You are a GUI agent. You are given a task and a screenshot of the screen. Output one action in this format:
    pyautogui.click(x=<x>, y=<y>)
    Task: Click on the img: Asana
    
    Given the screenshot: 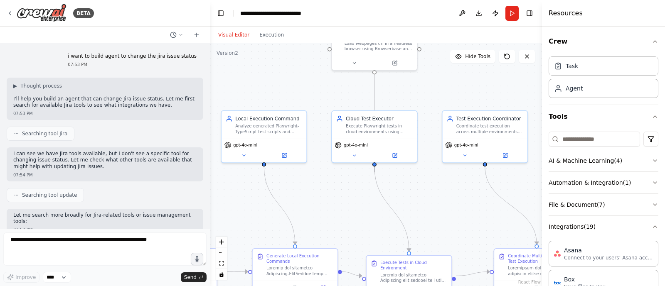 What is the action you would take?
    pyautogui.click(x=557, y=254)
    